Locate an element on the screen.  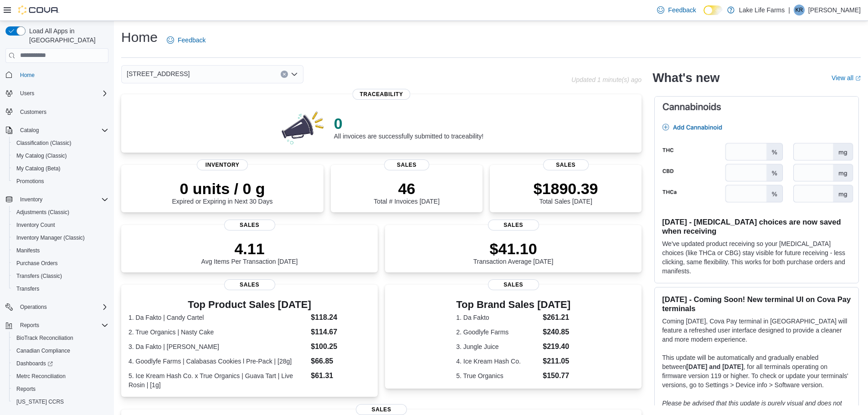
div: Kate Rossow is located at coordinates (800, 10).